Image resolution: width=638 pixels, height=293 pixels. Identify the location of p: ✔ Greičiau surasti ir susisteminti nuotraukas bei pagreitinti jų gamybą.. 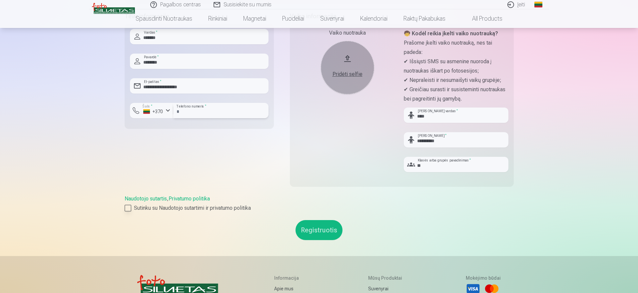
(456, 94).